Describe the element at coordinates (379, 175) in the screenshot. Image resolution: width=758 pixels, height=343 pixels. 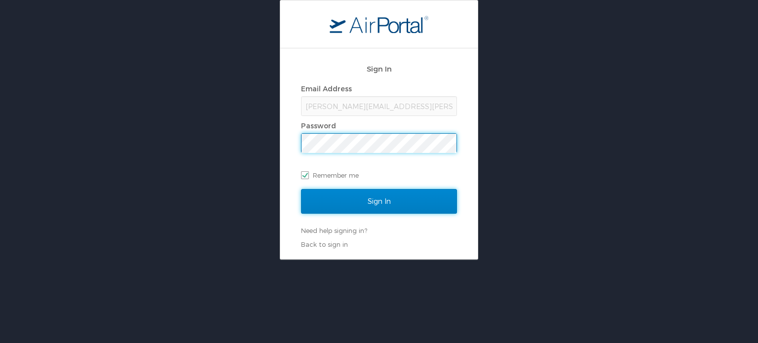
I see `label: Remember me` at that location.